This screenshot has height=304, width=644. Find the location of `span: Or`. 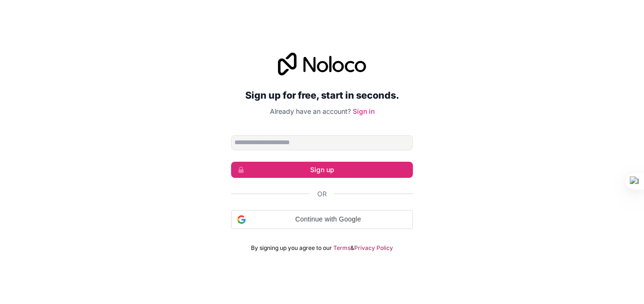

span: Or is located at coordinates (322, 194).